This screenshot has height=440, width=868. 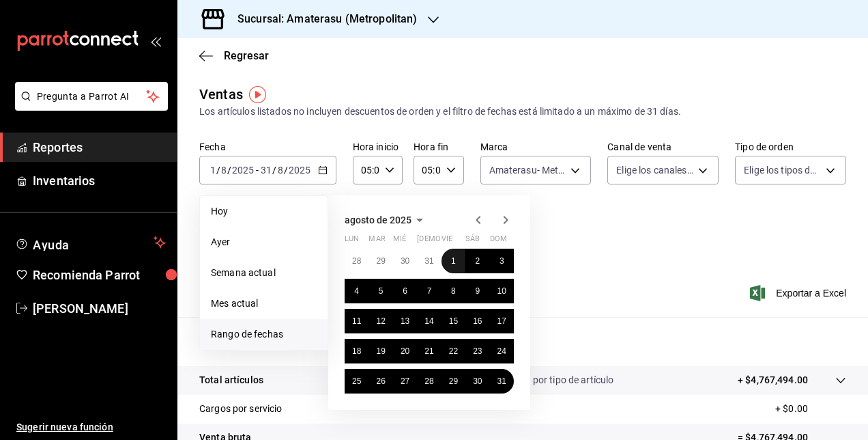 I want to click on abbr: 20 de agosto de 2025, so click(x=405, y=351).